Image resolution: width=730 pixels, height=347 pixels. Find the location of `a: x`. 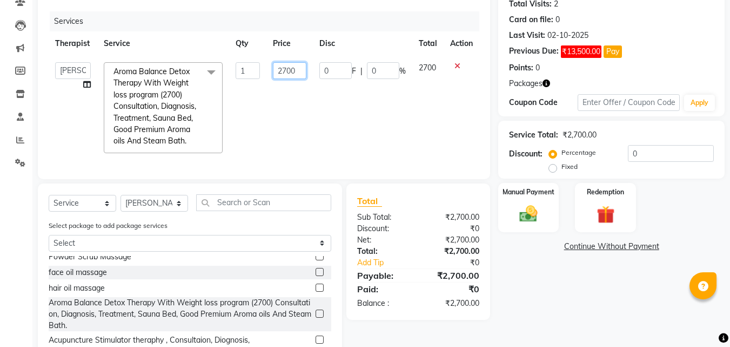

a: x is located at coordinates (189, 141).